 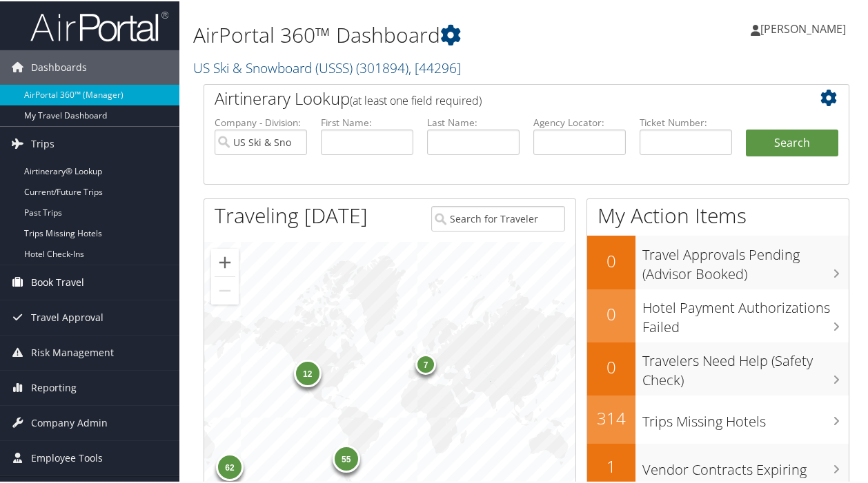 What do you see at coordinates (415, 100) in the screenshot?
I see `span: (at least one field required)` at bounding box center [415, 100].